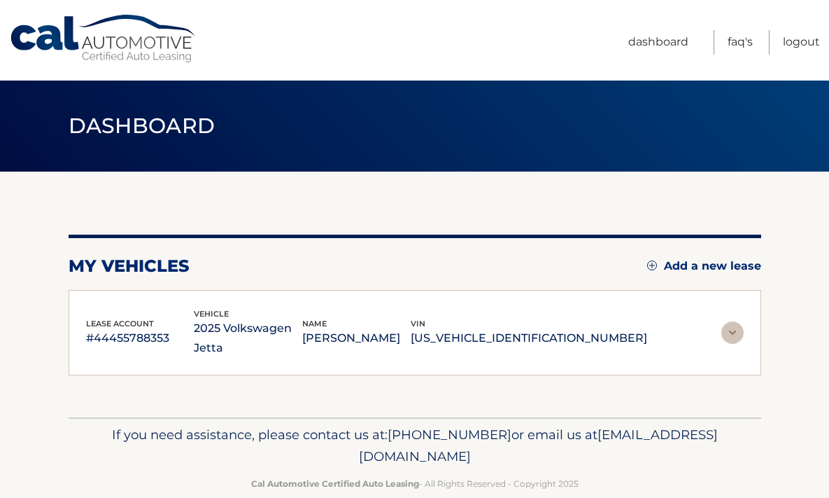 This screenshot has height=498, width=829. What do you see at coordinates (142, 125) in the screenshot?
I see `span: Dashboard` at bounding box center [142, 125].